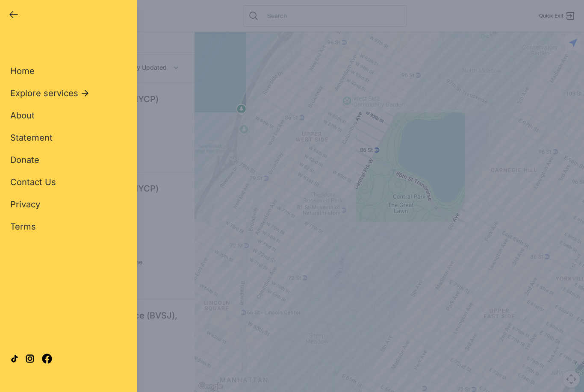 Image resolution: width=584 pixels, height=392 pixels. Describe the element at coordinates (22, 115) in the screenshot. I see `a: About` at that location.